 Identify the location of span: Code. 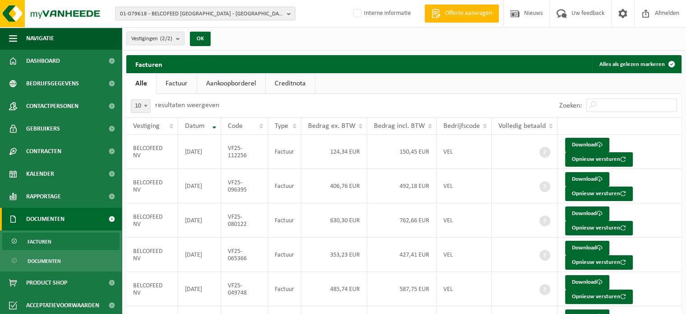
(235, 126).